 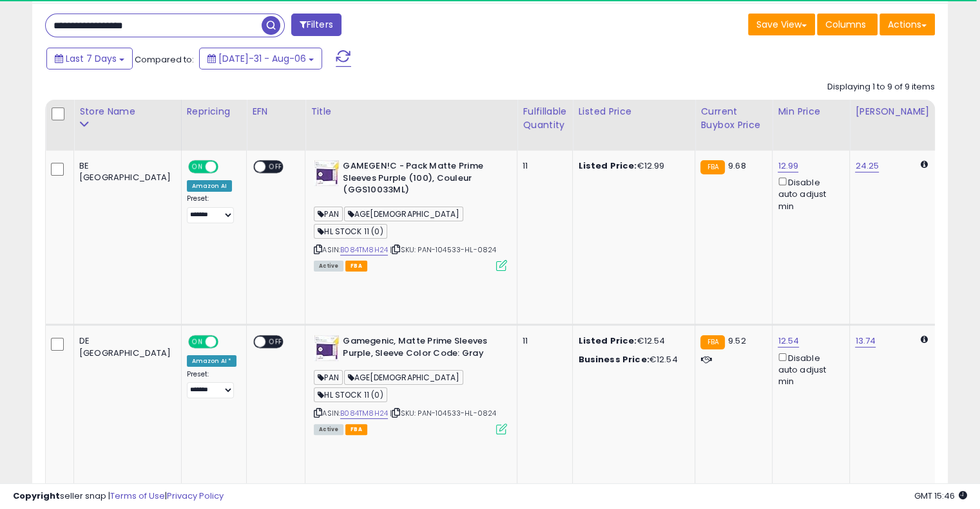 What do you see at coordinates (91, 59) in the screenshot?
I see `span: Last 7 Days` at bounding box center [91, 59].